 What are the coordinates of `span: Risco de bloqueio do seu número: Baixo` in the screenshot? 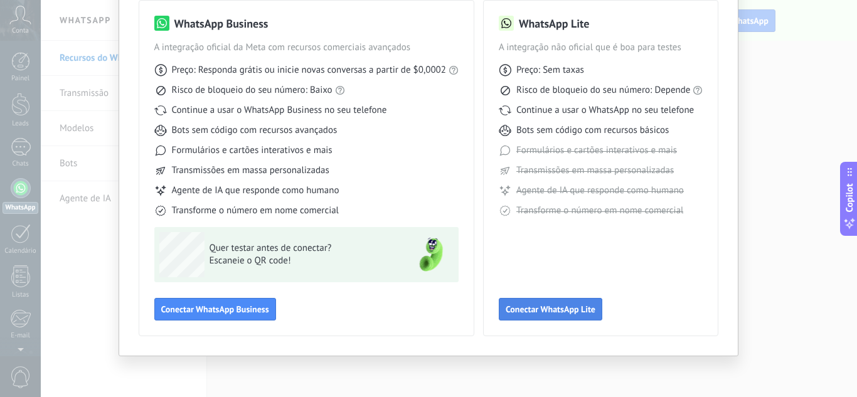 It's located at (252, 90).